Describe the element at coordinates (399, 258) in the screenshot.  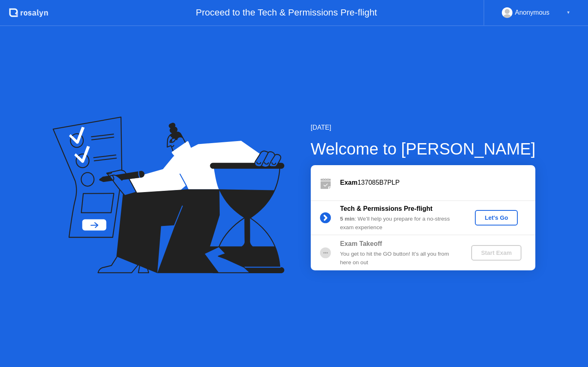
I see `div: You get to hit the GO button! It’s all you from here on out` at that location.